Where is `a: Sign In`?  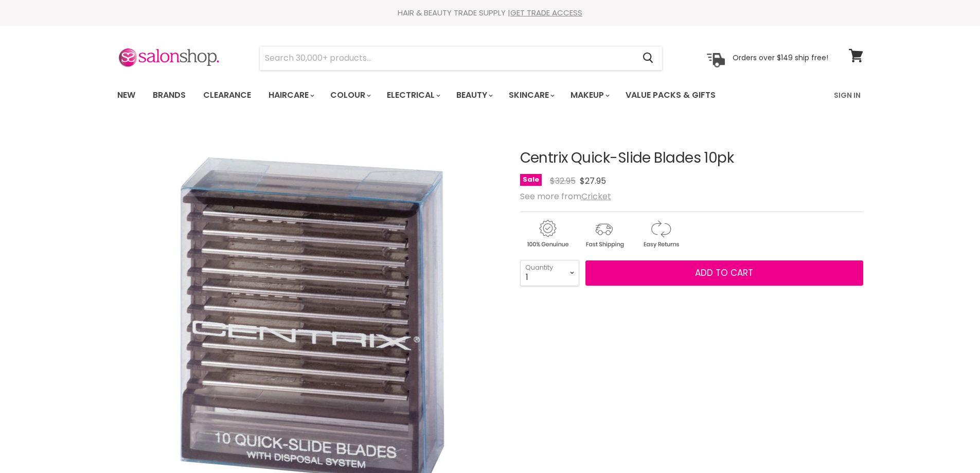
a: Sign In is located at coordinates (847, 95).